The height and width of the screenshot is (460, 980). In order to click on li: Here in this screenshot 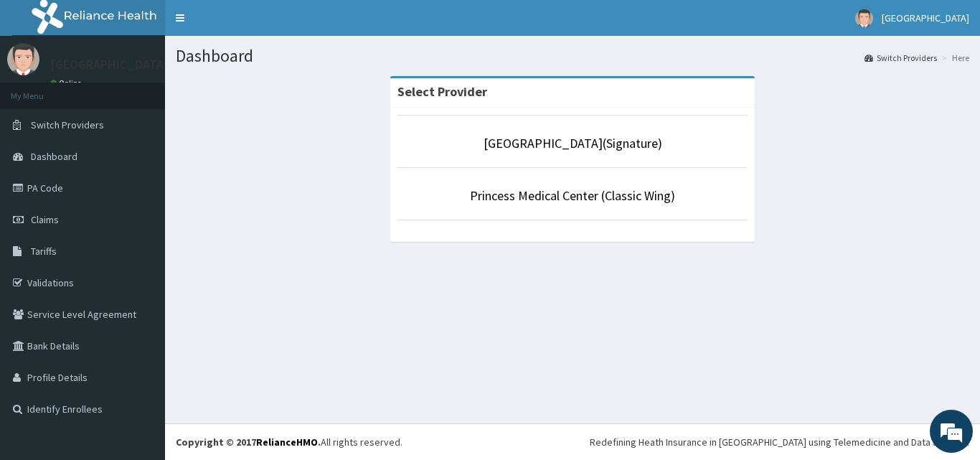, I will do `click(954, 58)`.